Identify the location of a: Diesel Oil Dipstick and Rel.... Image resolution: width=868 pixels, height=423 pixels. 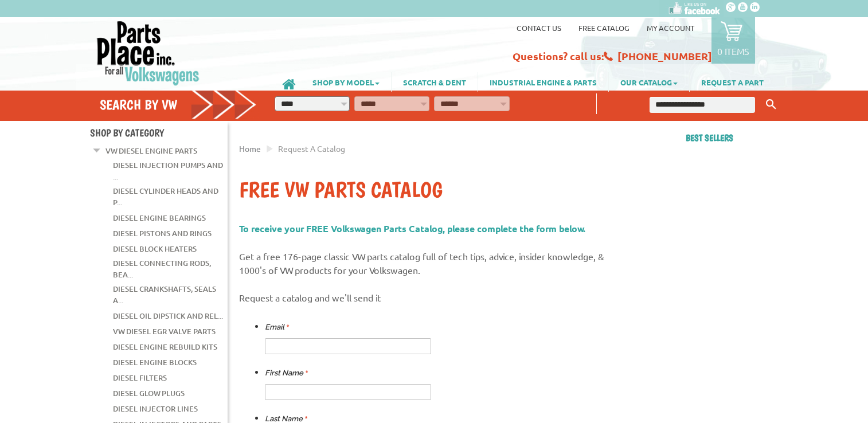
(168, 316).